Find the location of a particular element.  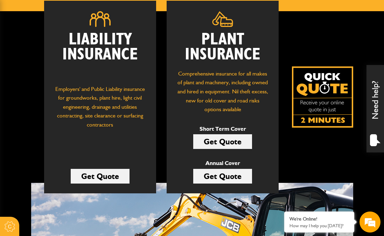

p: Short Term Cover is located at coordinates (223, 129).